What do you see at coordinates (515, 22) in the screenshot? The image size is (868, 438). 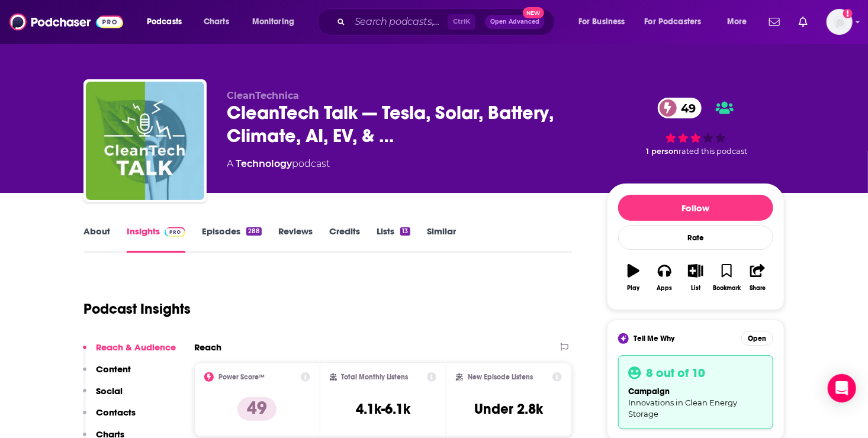 I see `span: Open Advanced` at bounding box center [515, 22].